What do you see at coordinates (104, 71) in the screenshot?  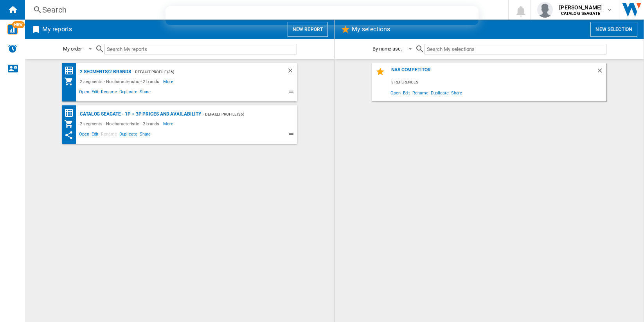 I see `div: 2 segments/2 brands` at bounding box center [104, 71].